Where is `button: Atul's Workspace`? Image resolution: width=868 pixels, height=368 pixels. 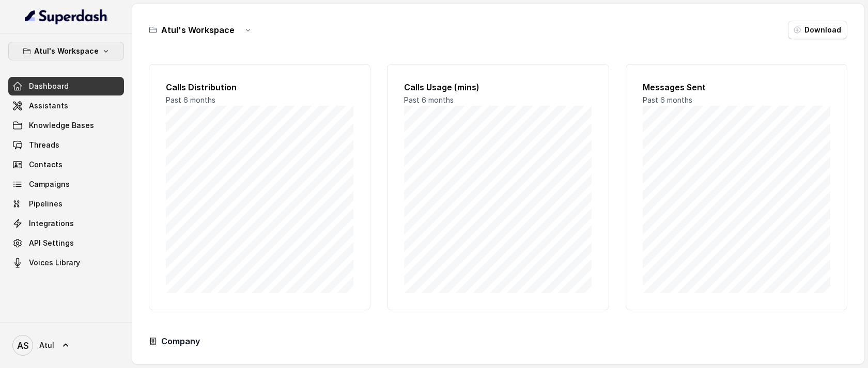
button: Atul's Workspace is located at coordinates (66, 51).